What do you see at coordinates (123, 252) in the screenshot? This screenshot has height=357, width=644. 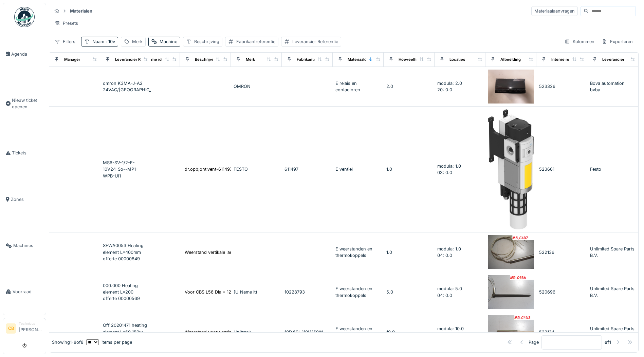 I see `span: SEWA0053 Heating element L=400mm offerte 00000849` at bounding box center [123, 252].